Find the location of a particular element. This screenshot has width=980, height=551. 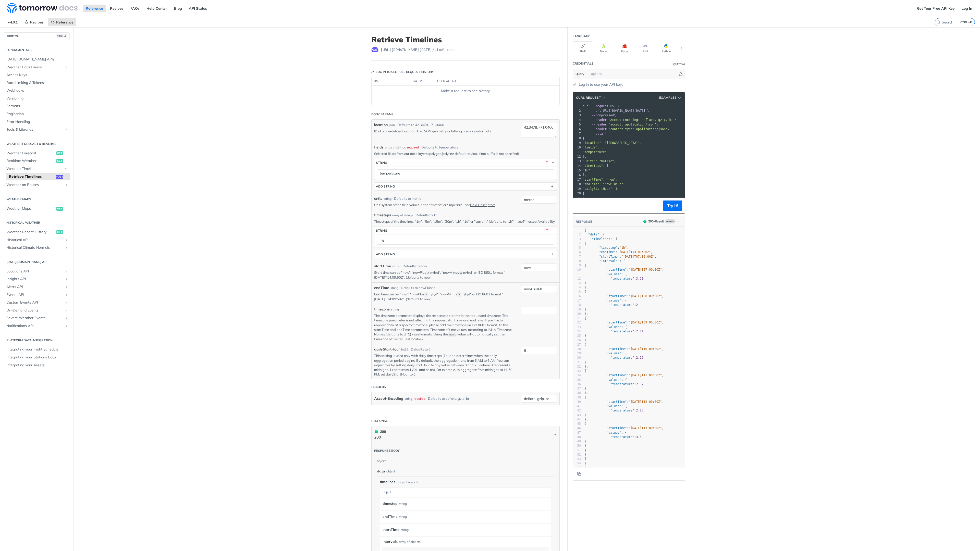

span: "fields": [ is located at coordinates (593, 148).